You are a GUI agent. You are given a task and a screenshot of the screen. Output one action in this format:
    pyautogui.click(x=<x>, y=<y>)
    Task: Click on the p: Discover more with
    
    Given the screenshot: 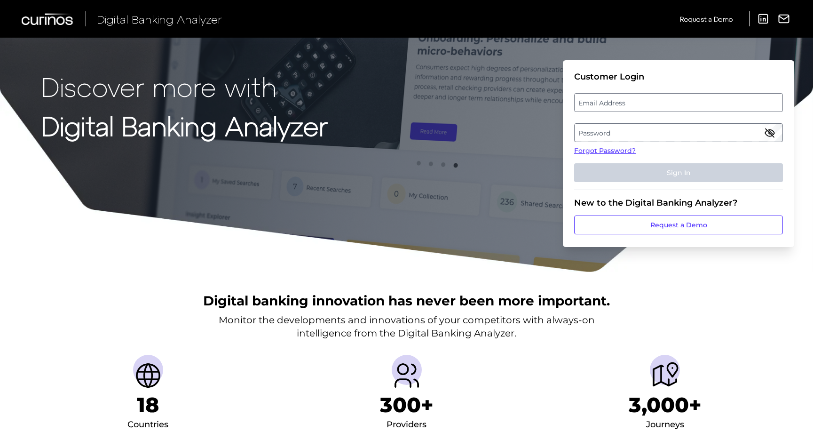 What is the action you would take?
    pyautogui.click(x=184, y=86)
    